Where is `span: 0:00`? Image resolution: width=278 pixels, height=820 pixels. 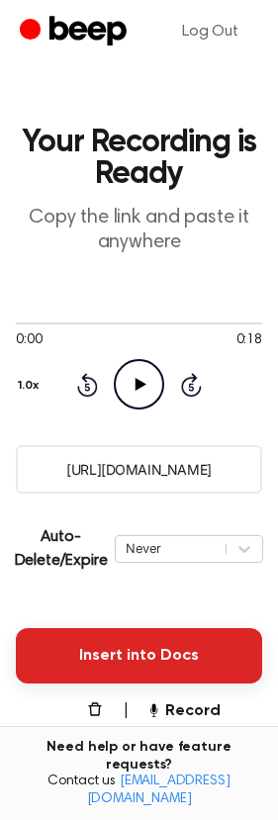 span: 0:00 is located at coordinates (29, 340).